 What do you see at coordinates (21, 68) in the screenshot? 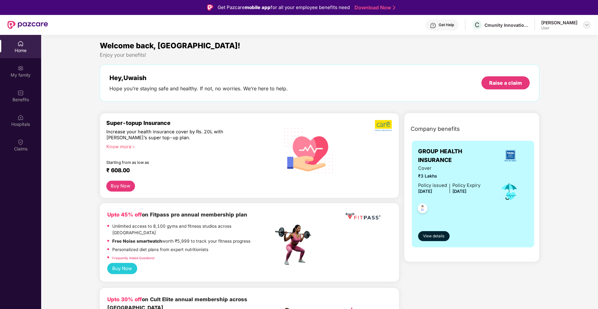
I see `img: svg+xml;base64,PHN2ZyB3aWR0aD0iMjAiIGhlaWdodD0iMjAiIHZpZXdCb3g9IjAgMCAyMCAyMCIgZmlsbD0ibm9uZSIgeG...` at bounding box center [21, 68].